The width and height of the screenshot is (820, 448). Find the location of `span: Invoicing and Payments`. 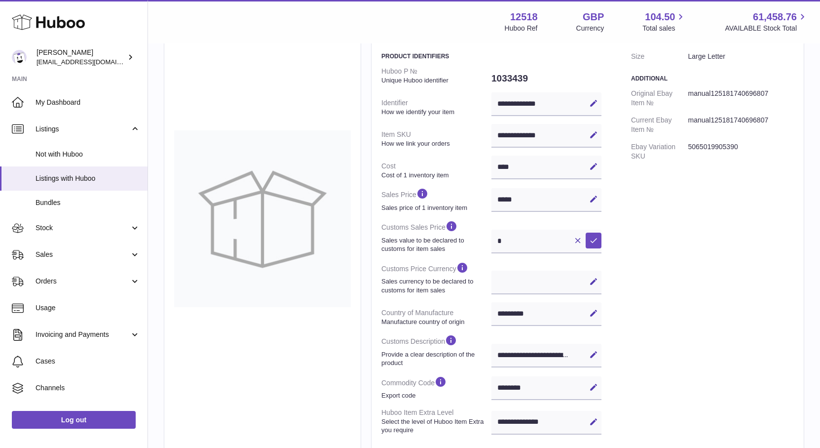

span: Invoicing and Payments is located at coordinates (82, 334).